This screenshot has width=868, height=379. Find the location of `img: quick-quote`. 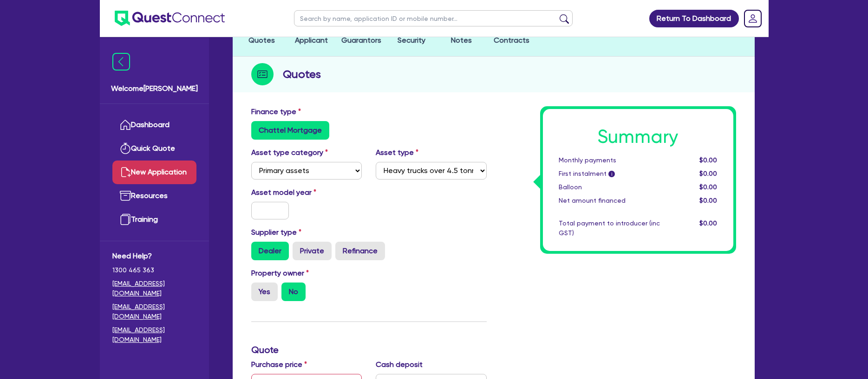

img: quick-quote is located at coordinates (125, 149).